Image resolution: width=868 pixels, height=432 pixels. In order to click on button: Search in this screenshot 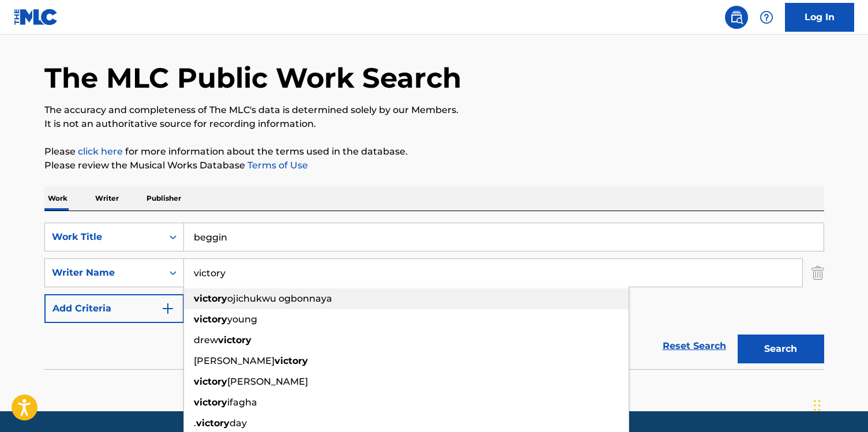, I will do `click(781, 349)`.